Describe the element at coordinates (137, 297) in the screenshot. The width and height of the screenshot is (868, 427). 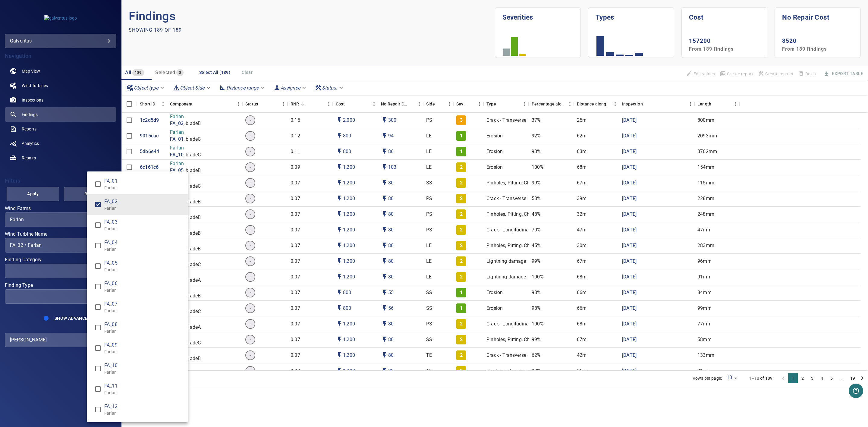
I see `ul: FA_02 / Farlan` at that location.